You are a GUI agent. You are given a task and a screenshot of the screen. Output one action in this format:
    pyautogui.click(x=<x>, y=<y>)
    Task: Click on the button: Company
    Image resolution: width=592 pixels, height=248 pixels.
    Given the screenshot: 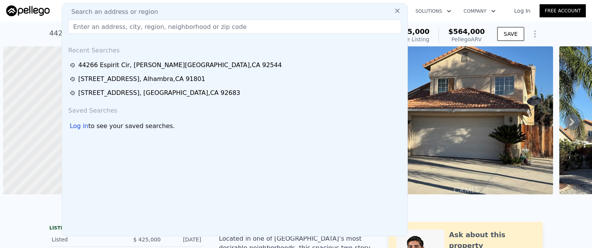 What is the action you would take?
    pyautogui.click(x=479, y=11)
    